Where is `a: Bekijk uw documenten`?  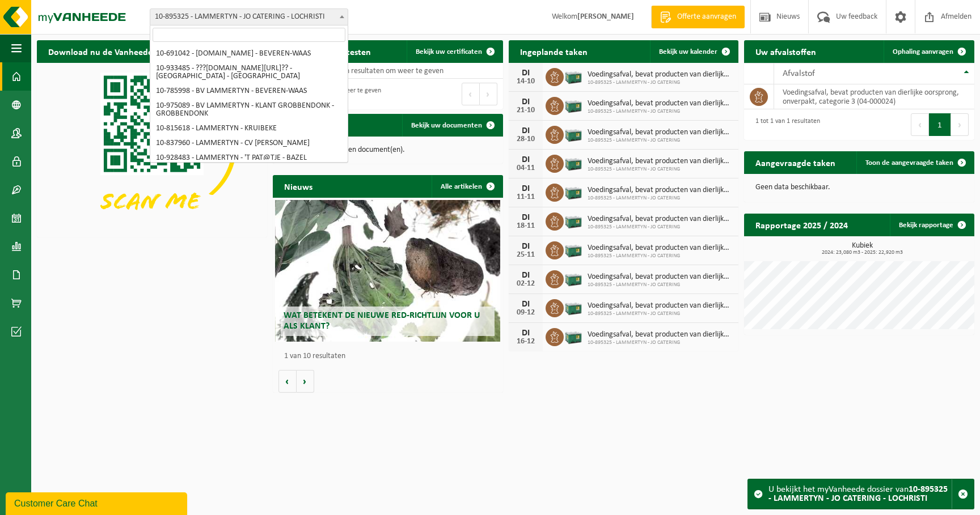 a: Bekijk uw documenten is located at coordinates (452, 126).